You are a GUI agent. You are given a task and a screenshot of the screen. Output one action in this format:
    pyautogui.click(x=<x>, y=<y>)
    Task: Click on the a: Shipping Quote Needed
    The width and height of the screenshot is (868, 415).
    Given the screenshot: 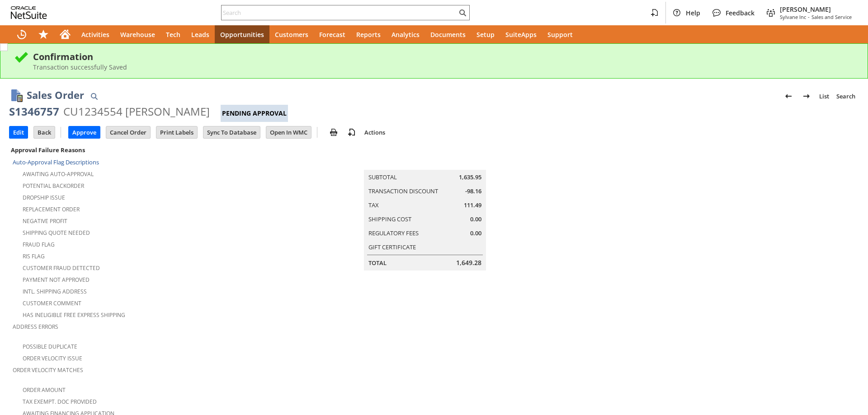 What is the action you would take?
    pyautogui.click(x=56, y=233)
    